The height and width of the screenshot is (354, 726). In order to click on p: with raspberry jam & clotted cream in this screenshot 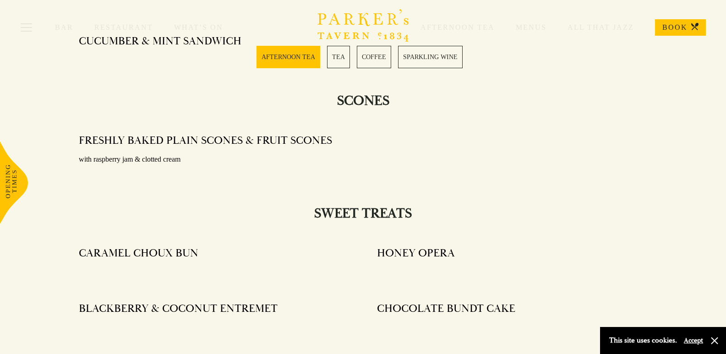, I will do `click(214, 159)`.